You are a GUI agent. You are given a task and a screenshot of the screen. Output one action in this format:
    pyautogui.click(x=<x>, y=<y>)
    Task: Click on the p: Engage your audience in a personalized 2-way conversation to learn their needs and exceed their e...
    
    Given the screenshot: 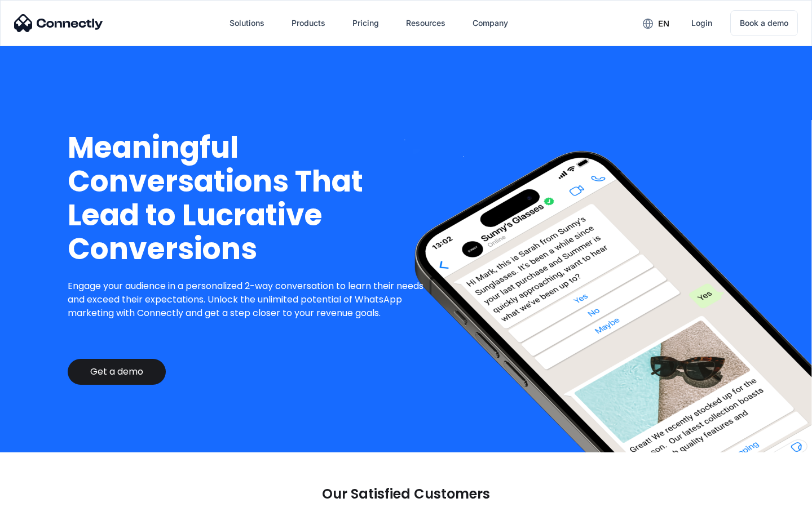 What is the action you would take?
    pyautogui.click(x=250, y=300)
    